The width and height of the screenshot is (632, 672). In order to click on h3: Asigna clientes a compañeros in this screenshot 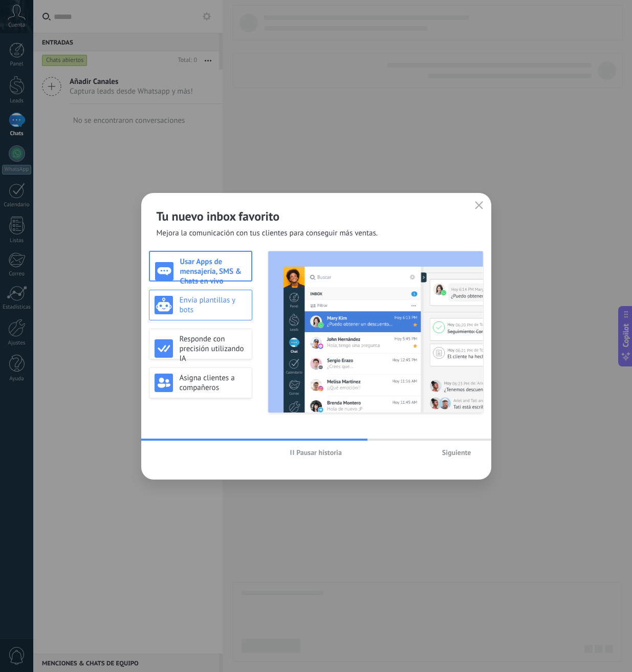, I will do `click(213, 383)`.